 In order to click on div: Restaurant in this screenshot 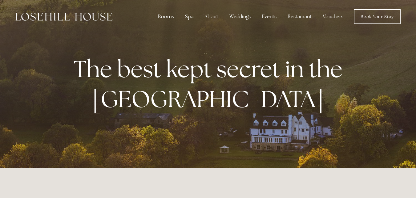, I will do `click(300, 17)`.